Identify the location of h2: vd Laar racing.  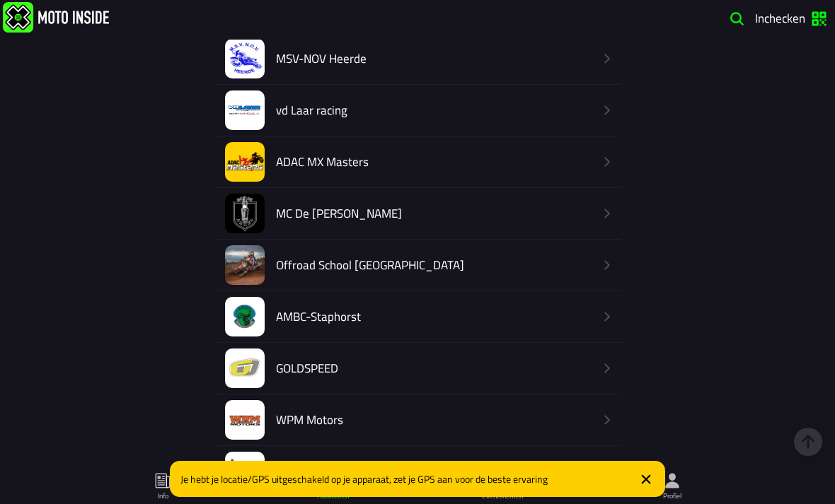
(432, 110).